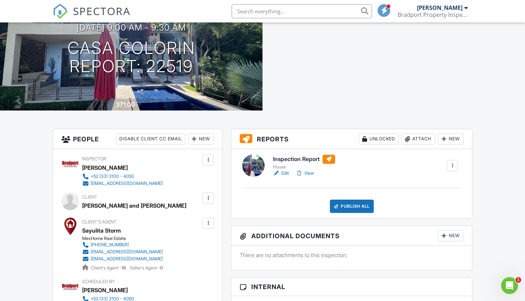 This screenshot has width=525, height=301. I want to click on h3: Additional Documents, so click(352, 236).